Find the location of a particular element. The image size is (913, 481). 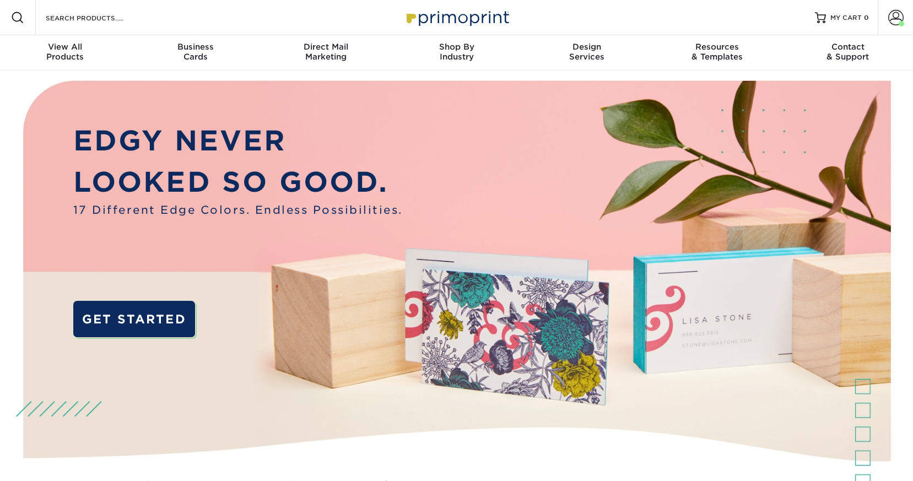

div: Marketing is located at coordinates (325, 52).